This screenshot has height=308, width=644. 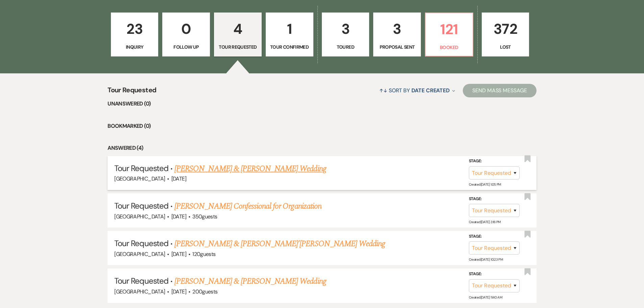 I want to click on p: Lost, so click(x=505, y=47).